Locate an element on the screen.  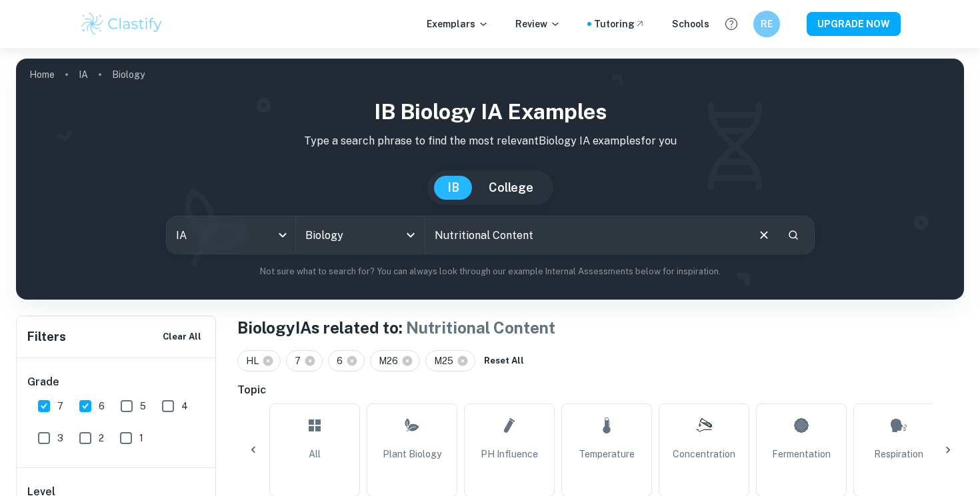
h6: Filters is located at coordinates (47, 337).